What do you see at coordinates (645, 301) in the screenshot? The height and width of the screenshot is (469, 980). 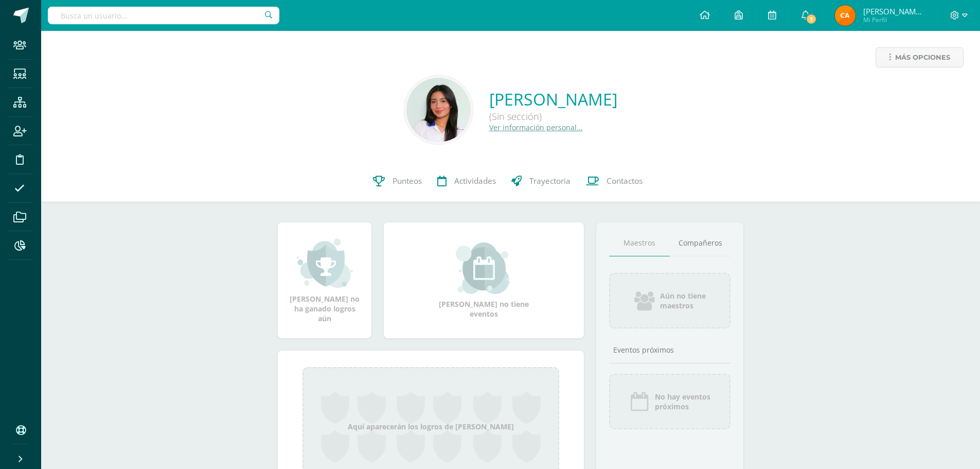 I see `img: users_icon.png` at bounding box center [645, 301].